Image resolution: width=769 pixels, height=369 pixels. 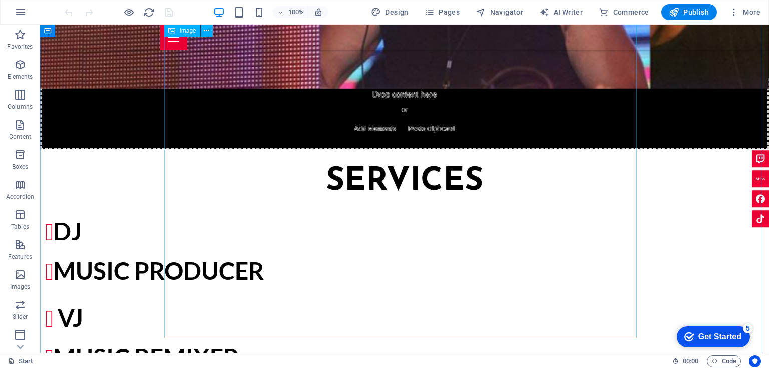 I want to click on button: Click here to leave preview mode and continue editing, so click(x=129, y=13).